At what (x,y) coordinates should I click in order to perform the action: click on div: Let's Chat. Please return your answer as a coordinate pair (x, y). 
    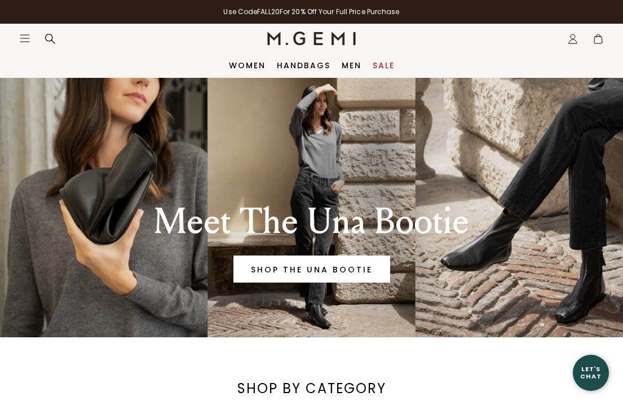
    Looking at the image, I should click on (591, 372).